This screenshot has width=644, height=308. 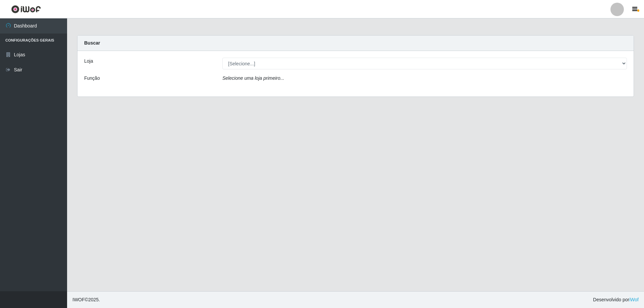 I want to click on i: Selecione uma loja primeiro..., so click(x=253, y=78).